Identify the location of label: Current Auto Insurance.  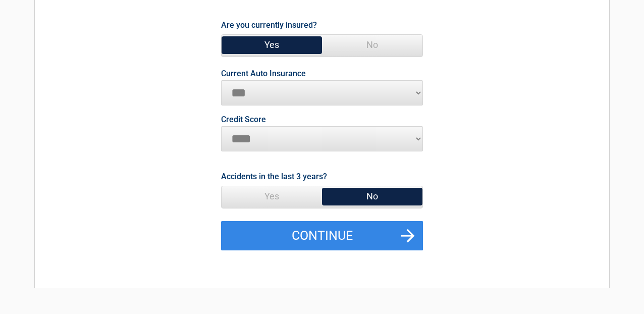
(263, 74).